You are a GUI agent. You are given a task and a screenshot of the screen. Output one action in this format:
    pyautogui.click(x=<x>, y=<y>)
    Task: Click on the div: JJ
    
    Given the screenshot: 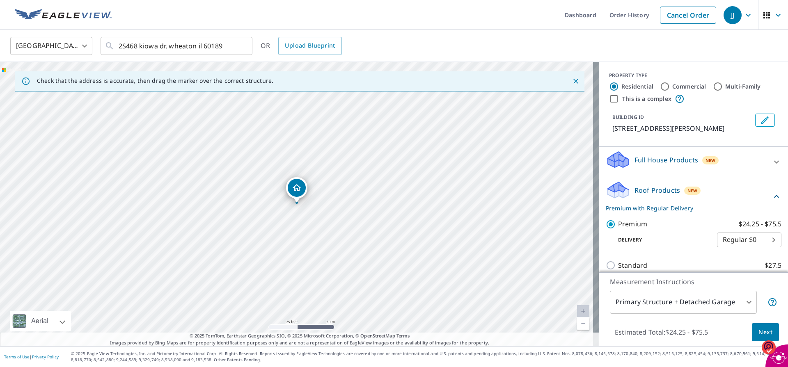 What is the action you would take?
    pyautogui.click(x=733, y=15)
    